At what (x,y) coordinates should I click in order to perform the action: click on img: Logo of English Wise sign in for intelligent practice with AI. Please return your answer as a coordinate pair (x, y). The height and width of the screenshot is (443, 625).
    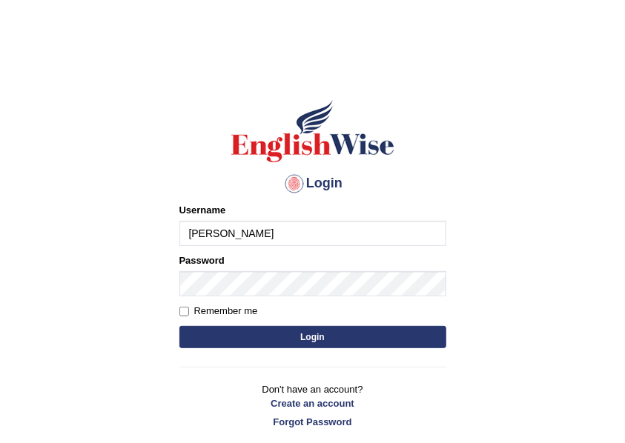
    Looking at the image, I should click on (313, 131).